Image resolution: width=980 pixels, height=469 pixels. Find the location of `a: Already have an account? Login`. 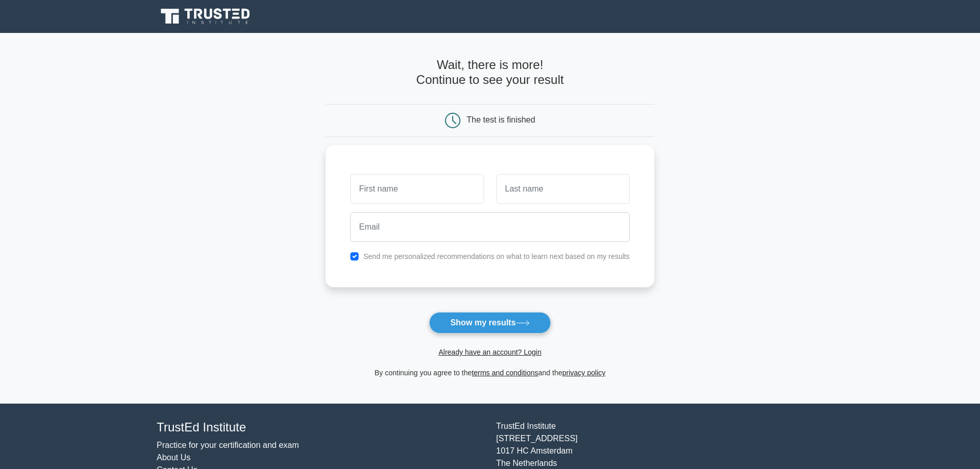

a: Already have an account? Login is located at coordinates (490, 352).